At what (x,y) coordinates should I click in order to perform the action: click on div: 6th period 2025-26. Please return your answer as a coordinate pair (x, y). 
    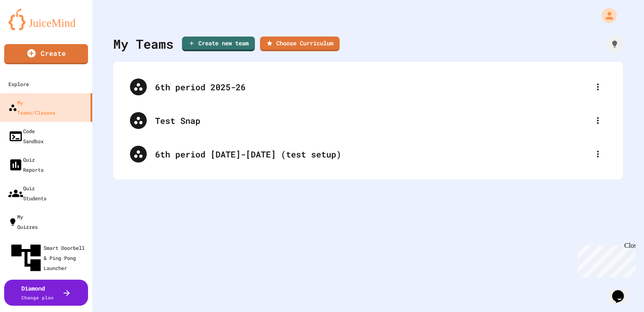
    Looking at the image, I should click on (372, 87).